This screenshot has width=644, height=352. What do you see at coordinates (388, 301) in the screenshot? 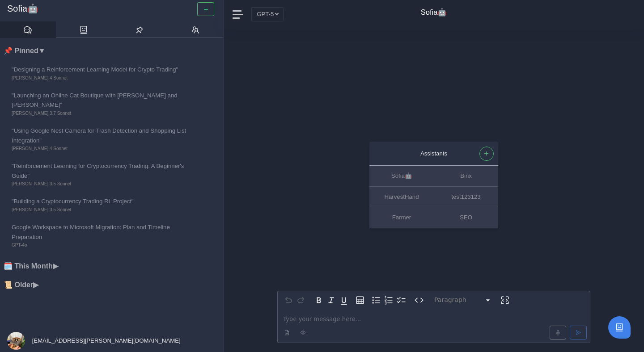
I see `button: Numbered list` at bounding box center [388, 301].